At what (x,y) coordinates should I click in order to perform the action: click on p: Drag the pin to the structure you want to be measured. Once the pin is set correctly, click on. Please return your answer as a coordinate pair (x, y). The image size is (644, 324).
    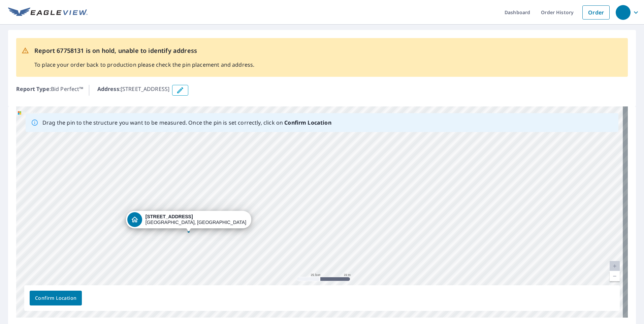
    Looking at the image, I should click on (187, 122).